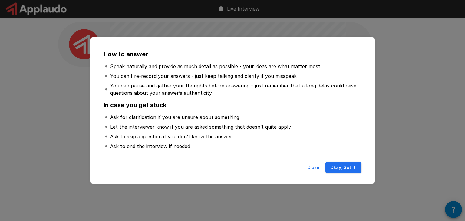 The image size is (465, 221). What do you see at coordinates (204, 76) in the screenshot?
I see `p: You can’t re-record your answers - just keep talking and clarify if you misspeak` at bounding box center [204, 76].